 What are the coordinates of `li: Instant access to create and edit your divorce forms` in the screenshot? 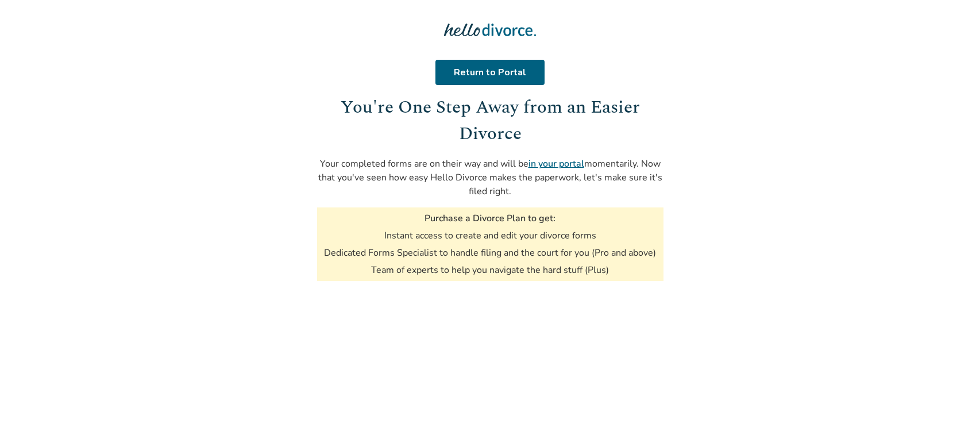 It's located at (490, 236).